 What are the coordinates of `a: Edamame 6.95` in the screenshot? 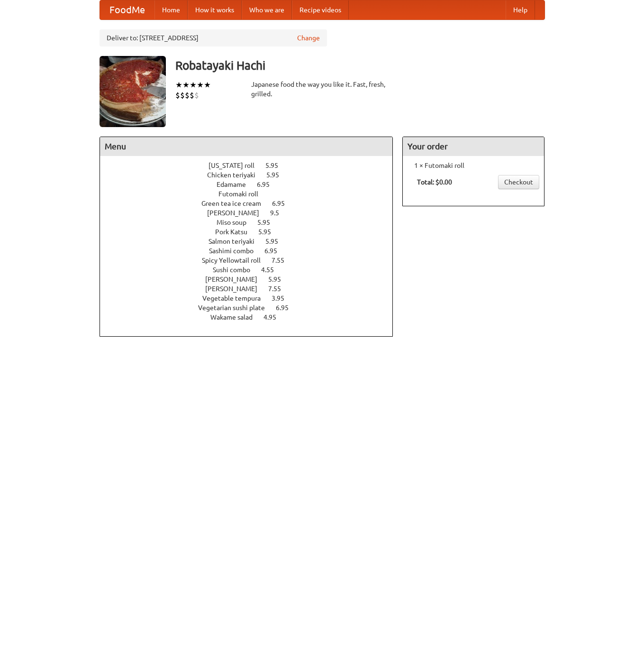 It's located at (251, 185).